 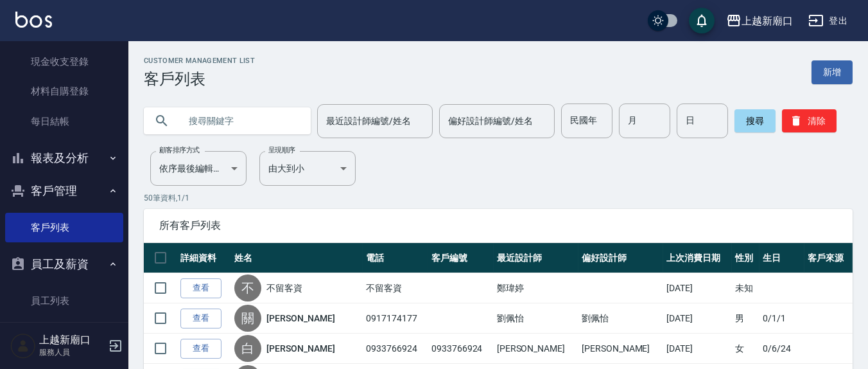 What do you see at coordinates (498, 226) in the screenshot?
I see `span: 所有客戶列表` at bounding box center [498, 226].